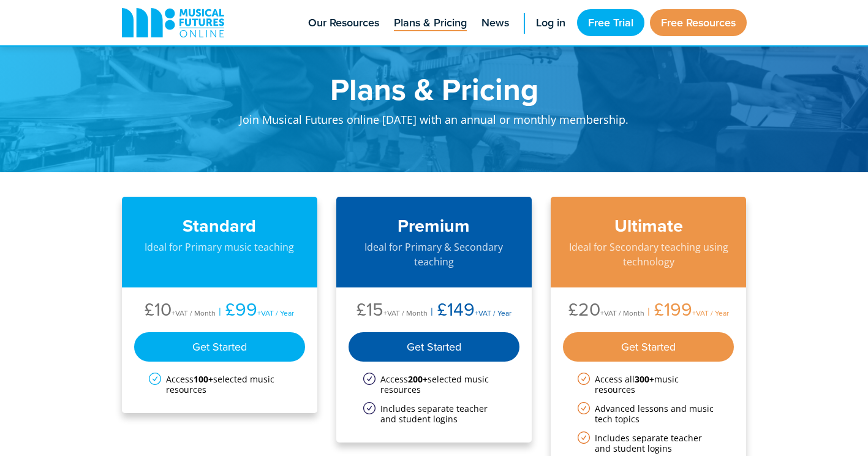  Describe the element at coordinates (434, 89) in the screenshot. I see `h1: Plans & Pricing` at that location.